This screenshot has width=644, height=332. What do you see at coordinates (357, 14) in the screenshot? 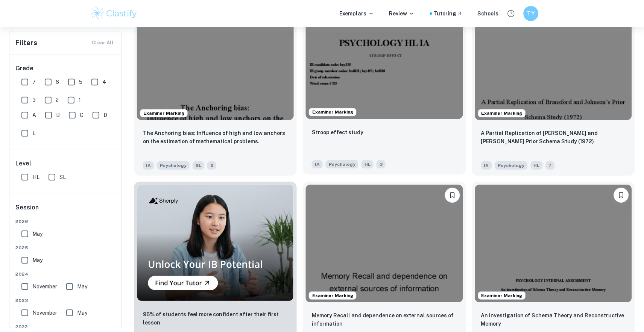
I see `p: Exemplars` at bounding box center [357, 14].